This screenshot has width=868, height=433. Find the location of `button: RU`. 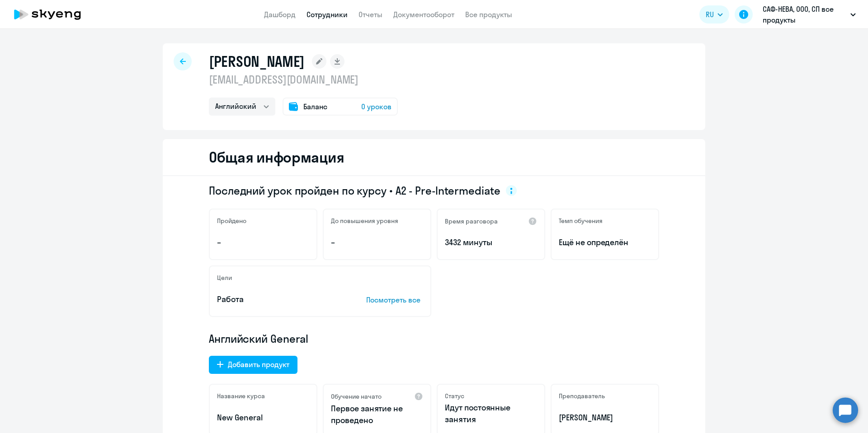

button: RU is located at coordinates (714, 14).